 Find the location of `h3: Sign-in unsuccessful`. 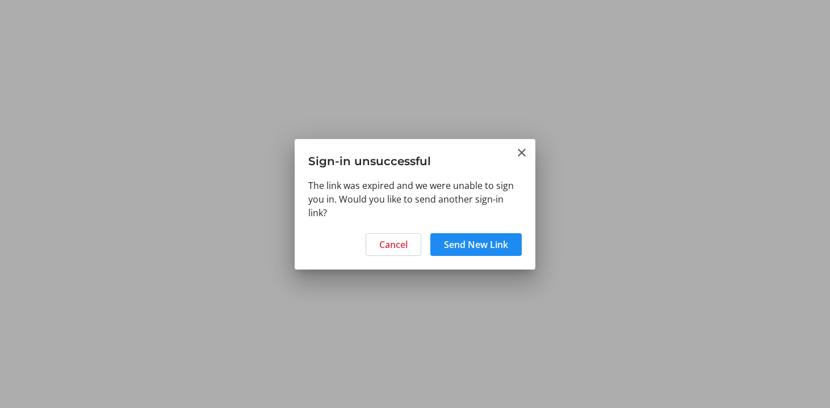

h3: Sign-in unsuccessful is located at coordinates (415, 158).